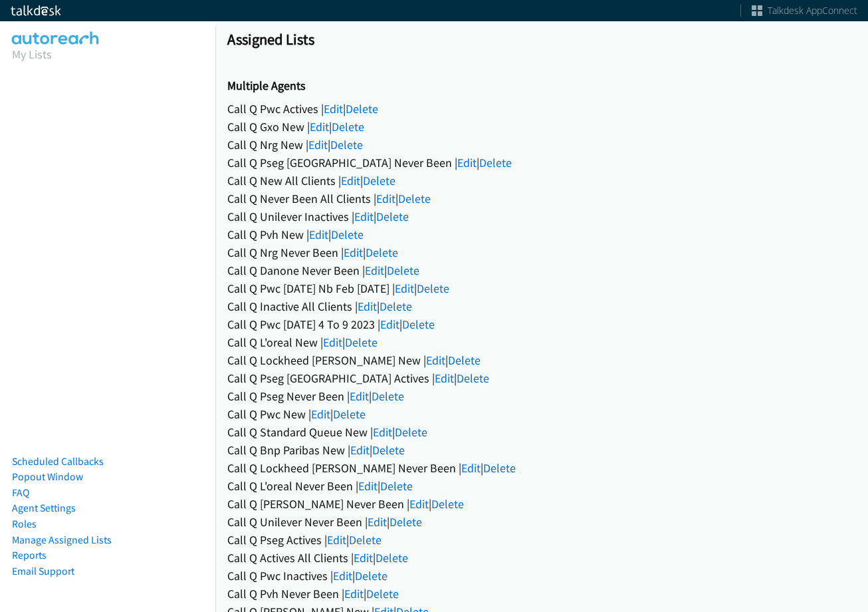  I want to click on div: Call Q Inactive All Clients | |, so click(542, 306).